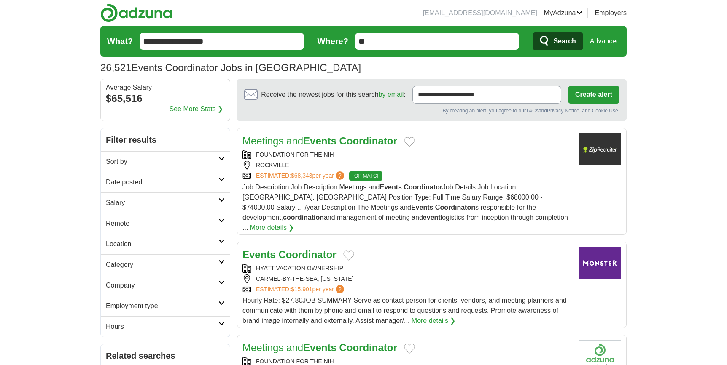  What do you see at coordinates (165, 306) in the screenshot?
I see `a: Employment type` at bounding box center [165, 306].